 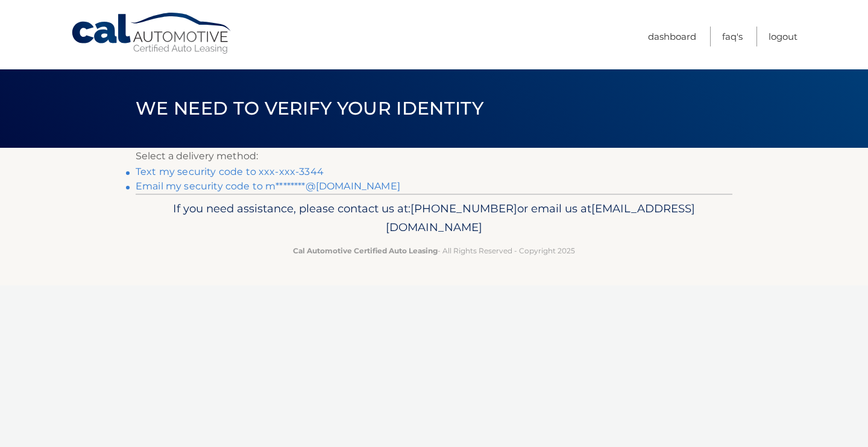 I want to click on p: - All Rights Reserved - Copyright 2025, so click(x=434, y=250).